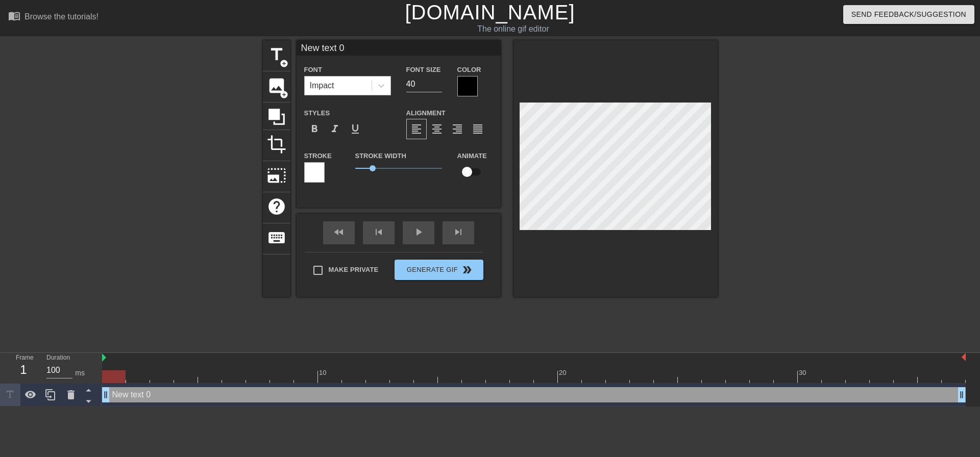  What do you see at coordinates (381, 156) in the screenshot?
I see `label: Stroke Width` at bounding box center [381, 156].